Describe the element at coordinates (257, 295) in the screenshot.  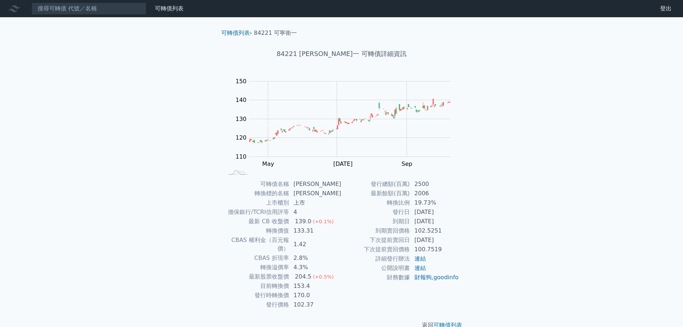
I see `td: 發行時轉換價` at that location.